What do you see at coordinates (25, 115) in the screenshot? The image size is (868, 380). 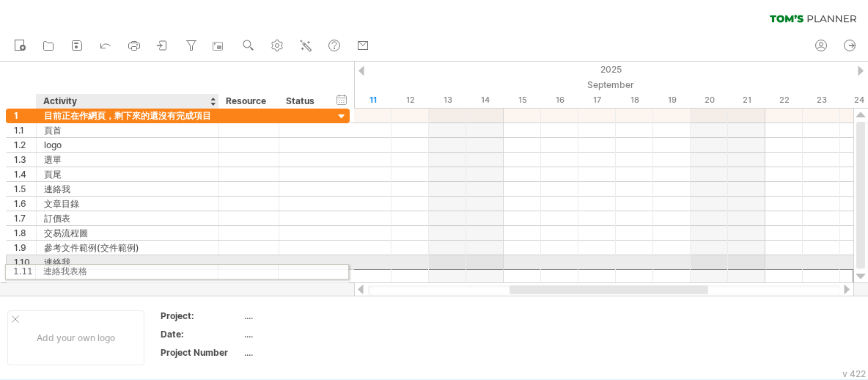 I see `div: 1` at bounding box center [25, 115].